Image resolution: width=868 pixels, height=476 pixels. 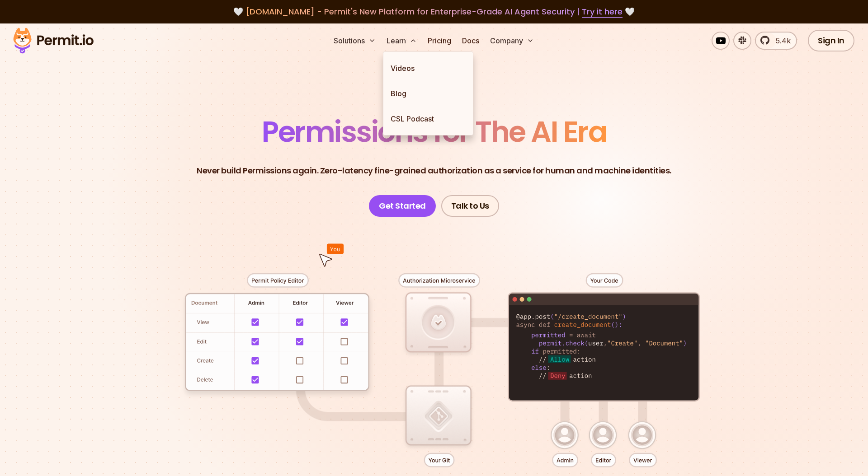 What do you see at coordinates (780, 41) in the screenshot?
I see `span: 5.4k` at bounding box center [780, 41].